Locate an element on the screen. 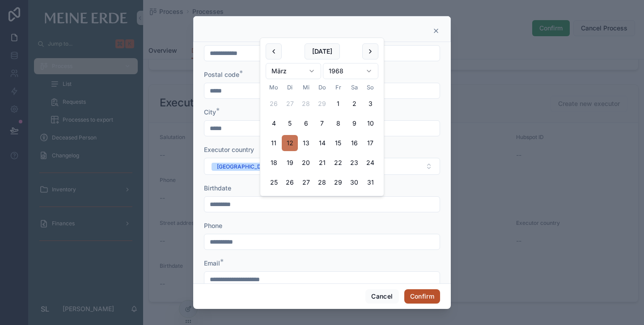  span: Email is located at coordinates (212, 263).